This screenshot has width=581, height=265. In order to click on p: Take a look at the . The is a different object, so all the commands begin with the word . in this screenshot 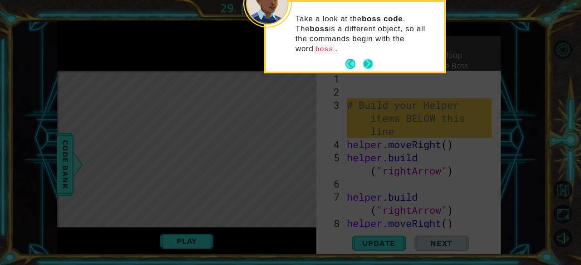, I will do `click(366, 34)`.